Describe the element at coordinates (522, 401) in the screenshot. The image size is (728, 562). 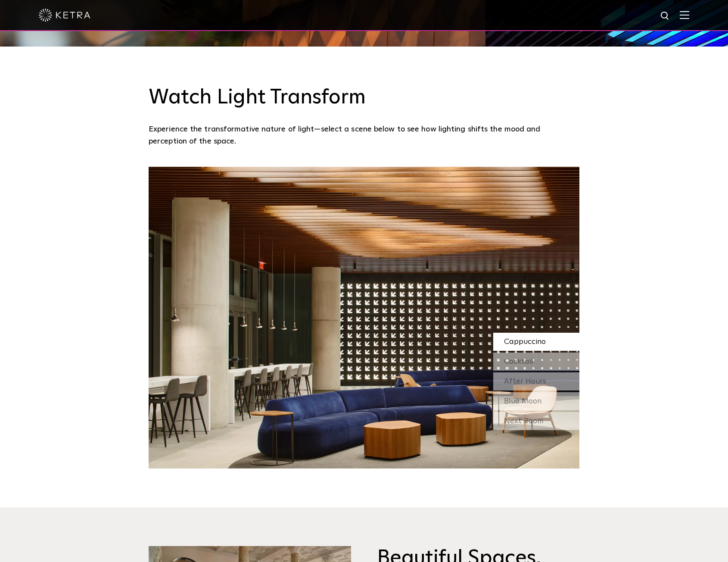
I see `span: Blue Moon` at that location.